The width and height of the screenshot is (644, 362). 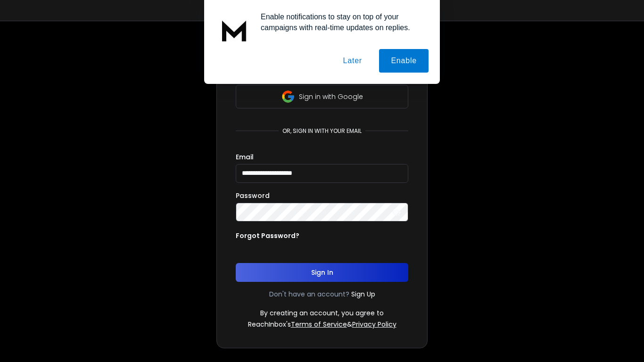 What do you see at coordinates (245, 157) in the screenshot?
I see `label: Email` at bounding box center [245, 157].